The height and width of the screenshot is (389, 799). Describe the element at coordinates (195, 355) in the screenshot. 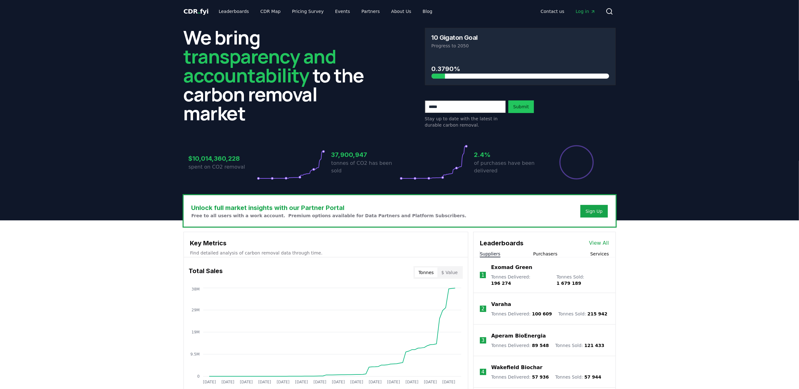

I see `tspan: 9.5M` at that location.